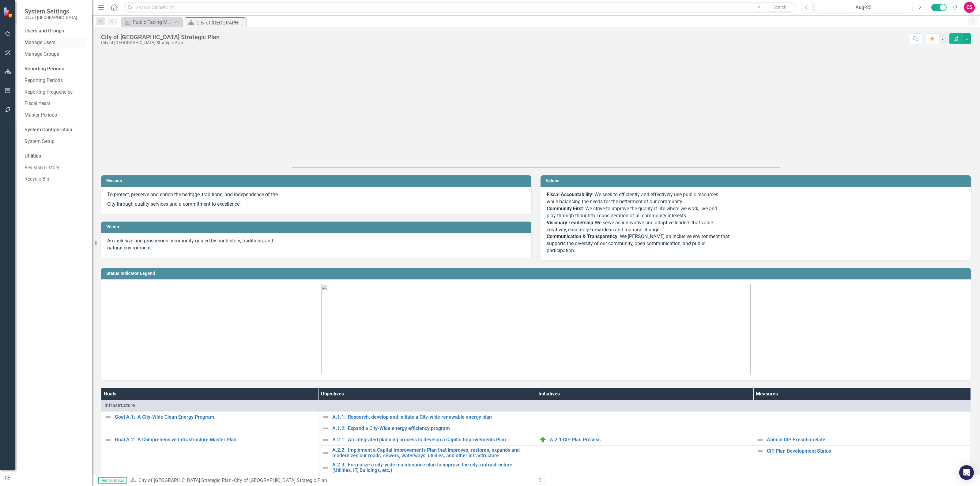  I want to click on b: Community First, so click(565, 208).